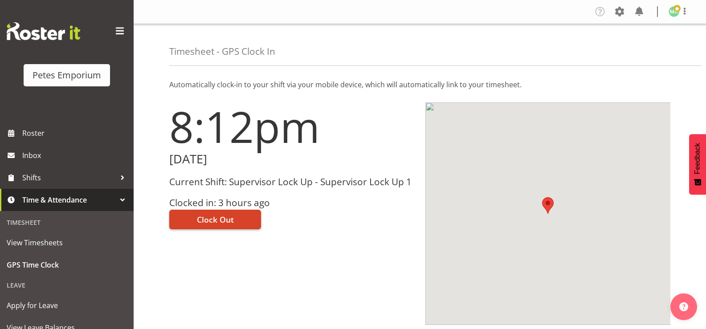  I want to click on img: Rosterit website logo, so click(43, 31).